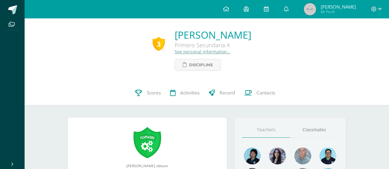 This screenshot has width=389, height=169. Describe the element at coordinates (201, 65) in the screenshot. I see `span: Discipline` at that location.